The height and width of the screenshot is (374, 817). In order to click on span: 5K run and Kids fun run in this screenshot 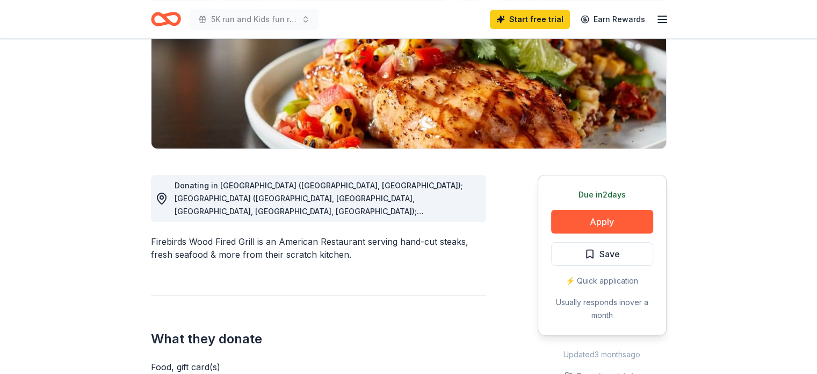, I will do `click(254, 19)`.